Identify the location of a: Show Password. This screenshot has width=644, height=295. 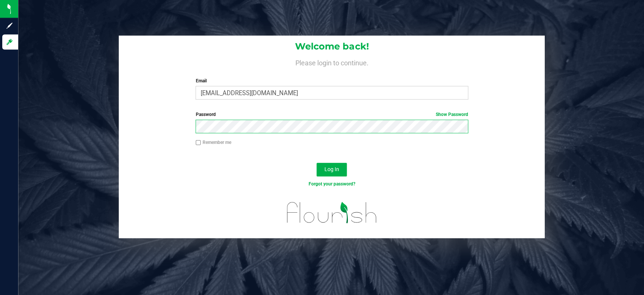
(451, 114).